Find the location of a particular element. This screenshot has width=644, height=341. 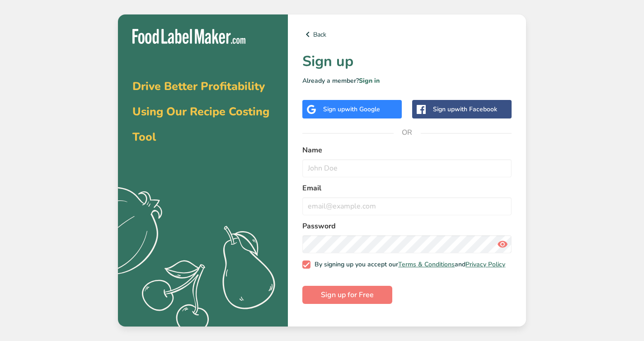

img: Food Label Maker is located at coordinates (189, 36).